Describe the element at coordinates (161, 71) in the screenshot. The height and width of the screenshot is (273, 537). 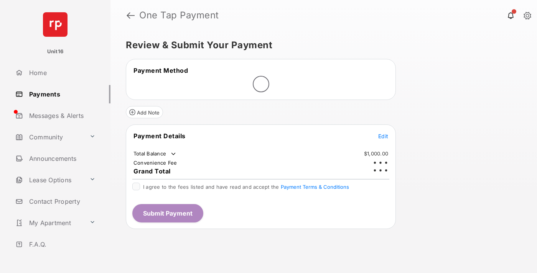
I see `span: Payment Method` at that location.